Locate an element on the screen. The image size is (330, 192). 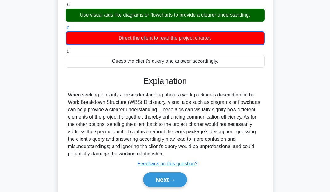
span: c. is located at coordinates (69, 27).